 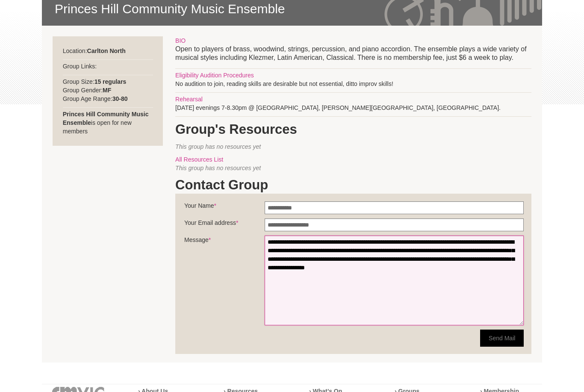 What do you see at coordinates (224, 208) in the screenshot?
I see `label: Your Name` at bounding box center [224, 208].